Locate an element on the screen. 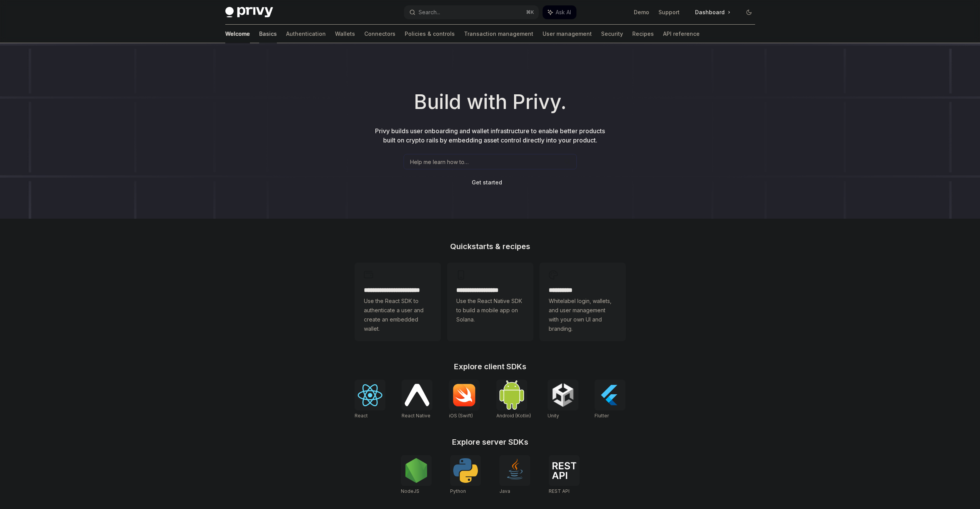 This screenshot has width=980, height=509. a: FlutterFlutter is located at coordinates (610, 400).